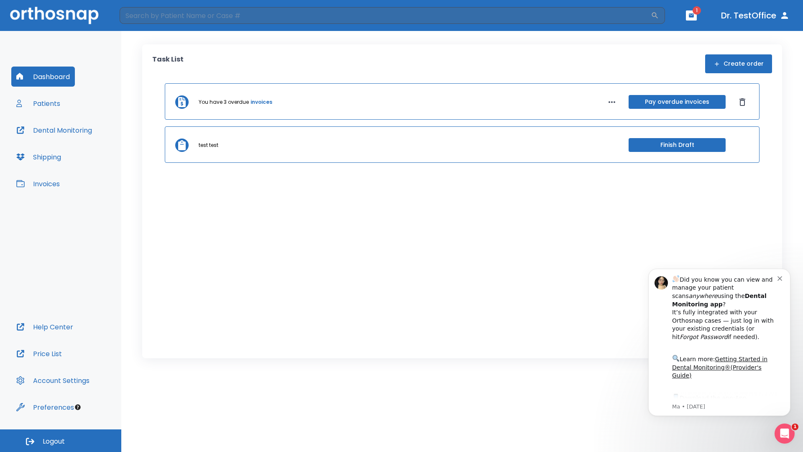 This screenshot has width=803, height=452. I want to click on p: Message from Ma, sent 2w ago, so click(89, 151).